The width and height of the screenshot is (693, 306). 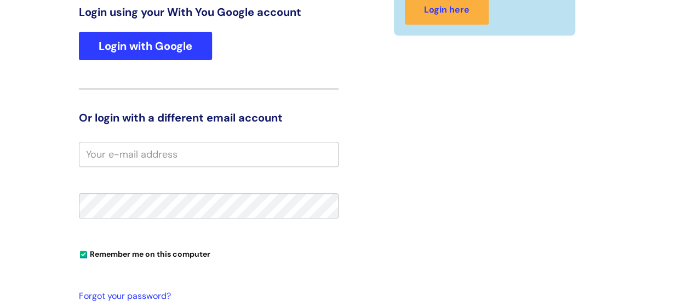 I want to click on div: You can uncheck this option if you're logging in from a shared device, so click(x=209, y=254).